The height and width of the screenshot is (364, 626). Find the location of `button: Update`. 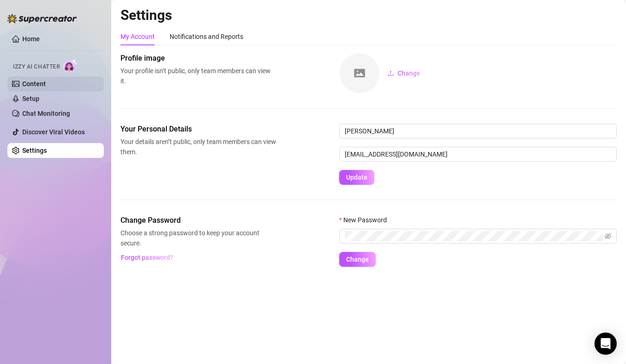

button: Update is located at coordinates (357, 178).